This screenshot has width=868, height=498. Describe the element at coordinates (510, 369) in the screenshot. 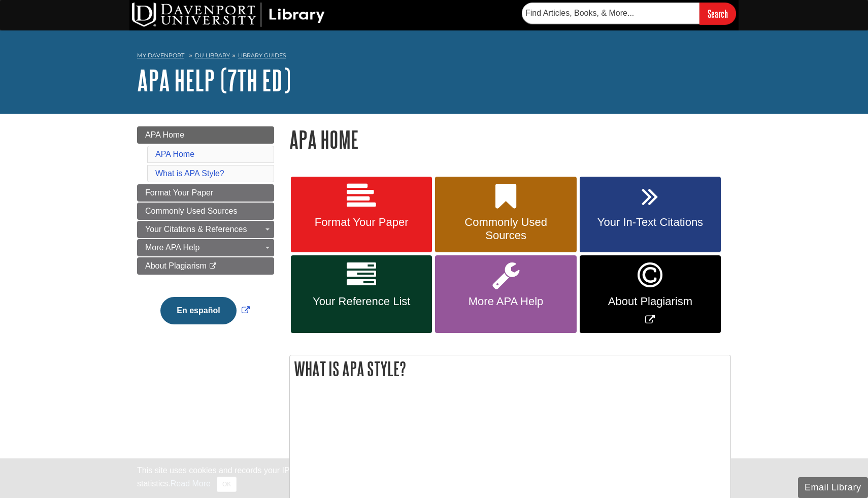

I see `h2: What is APA Style?` at that location.